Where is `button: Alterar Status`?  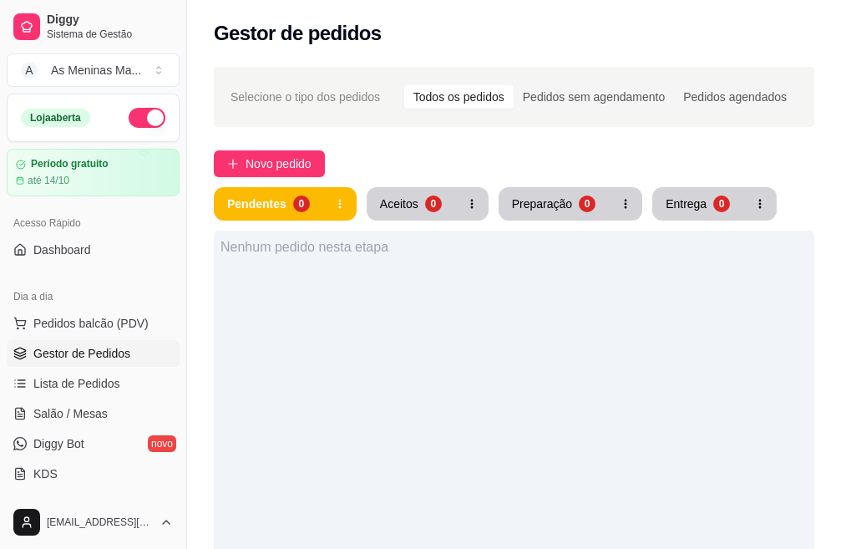
button: Alterar Status is located at coordinates (147, 118).